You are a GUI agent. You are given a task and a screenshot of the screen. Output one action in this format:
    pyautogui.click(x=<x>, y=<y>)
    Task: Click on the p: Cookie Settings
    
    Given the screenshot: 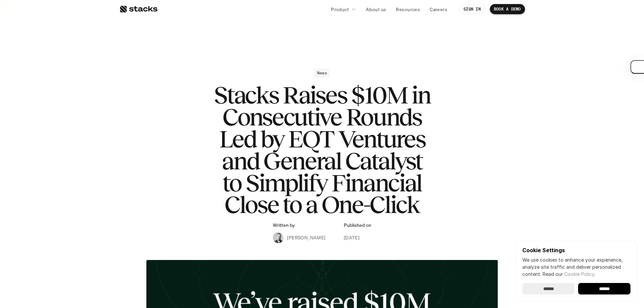 What is the action you would take?
    pyautogui.click(x=576, y=250)
    